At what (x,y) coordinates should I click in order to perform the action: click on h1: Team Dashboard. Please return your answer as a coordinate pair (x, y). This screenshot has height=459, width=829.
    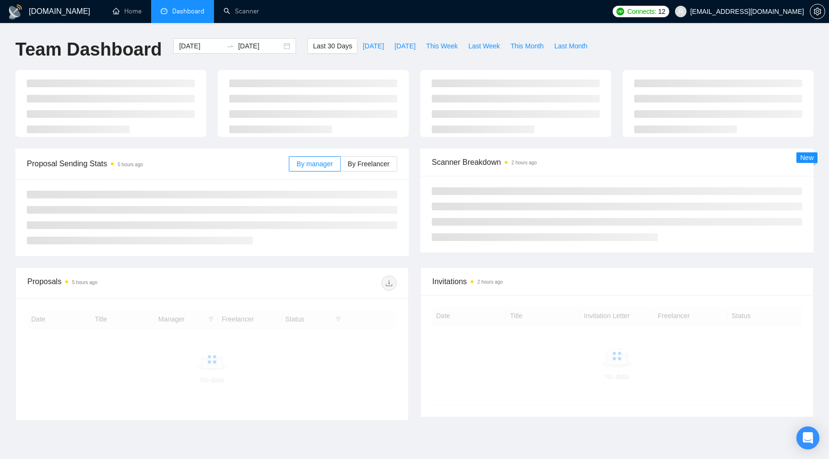
    Looking at the image, I should click on (88, 49).